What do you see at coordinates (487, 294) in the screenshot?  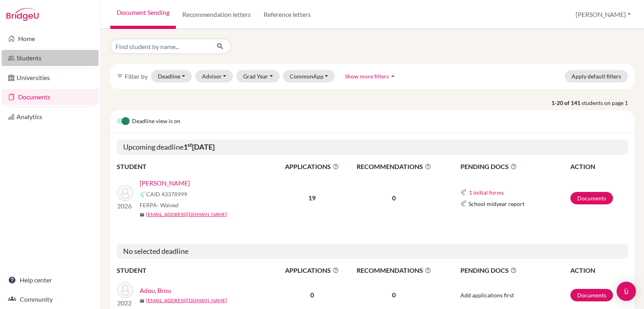 I see `span: Add applications first` at bounding box center [487, 294].